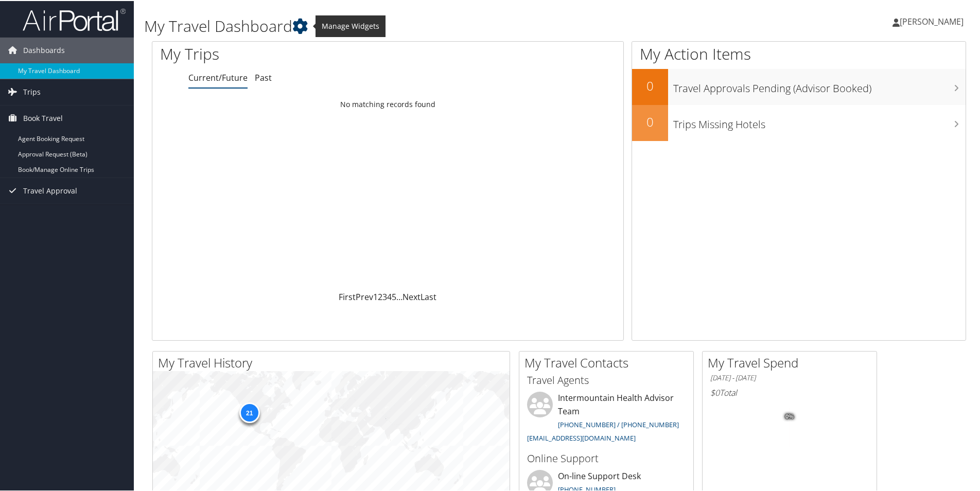  I want to click on tspan: 0%, so click(790, 416).